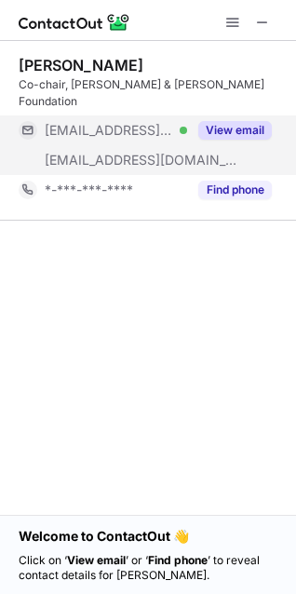  Describe the element at coordinates (75, 22) in the screenshot. I see `img: ContactOut v5.3.10` at that location.